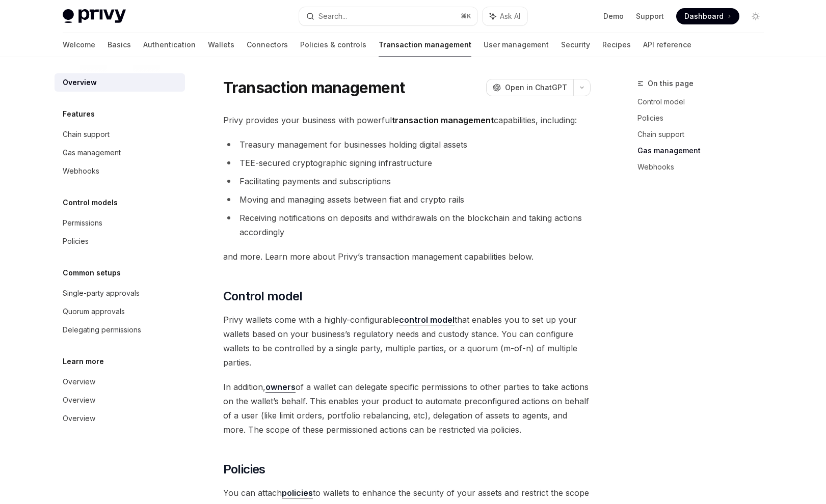  Describe the element at coordinates (426, 320) in the screenshot. I see `strong: control model` at that location.